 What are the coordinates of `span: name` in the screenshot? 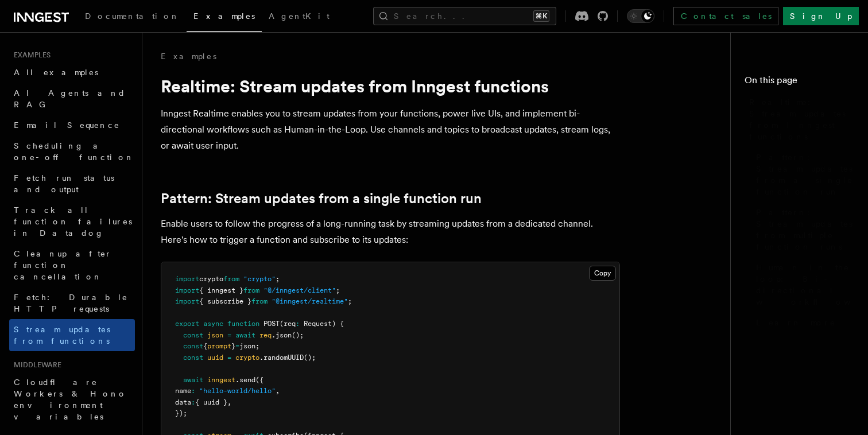 It's located at (183, 391).